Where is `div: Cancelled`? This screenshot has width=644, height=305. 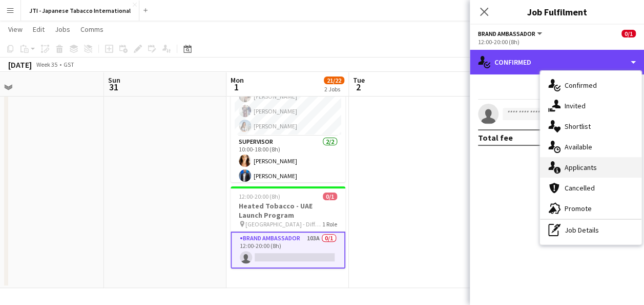
div: Cancelled is located at coordinates (591, 187).